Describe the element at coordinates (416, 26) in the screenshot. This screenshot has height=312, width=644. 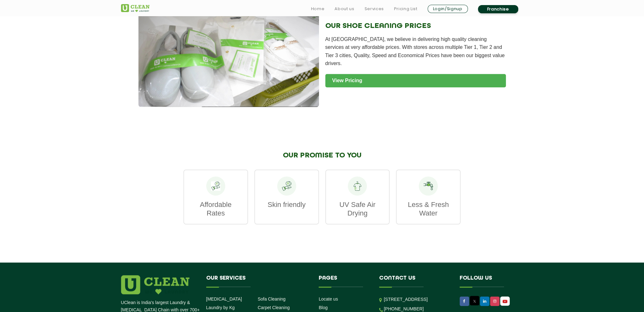
I see `h2: OUR SHOE CLEANING PRICES` at that location.